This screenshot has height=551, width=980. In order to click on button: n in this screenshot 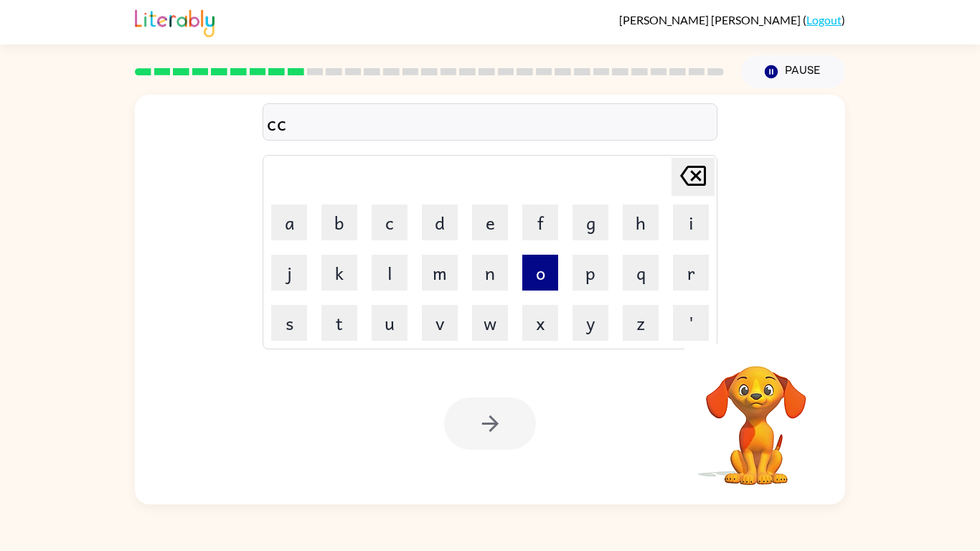, I will do `click(490, 273)`.